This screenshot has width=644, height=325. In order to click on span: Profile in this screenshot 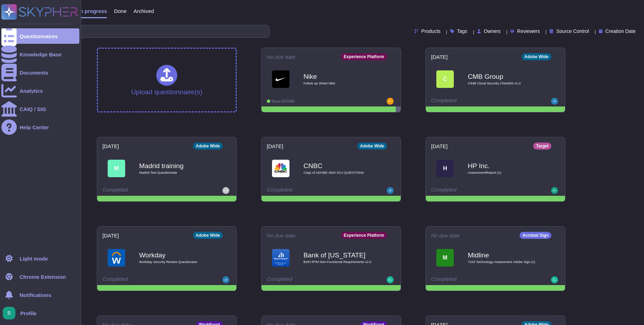, I will do `click(28, 312)`.